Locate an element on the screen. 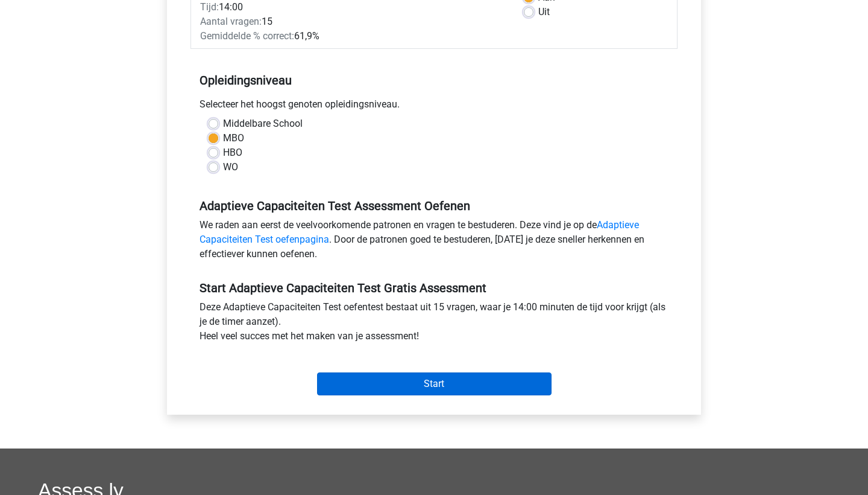 The width and height of the screenshot is (868, 495). label: Middelbare School is located at coordinates (263, 123).